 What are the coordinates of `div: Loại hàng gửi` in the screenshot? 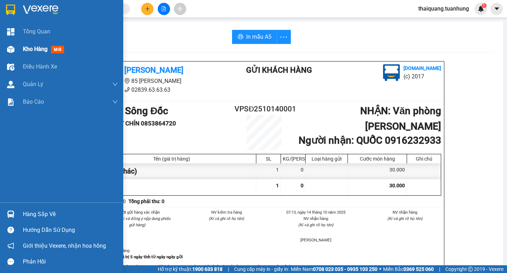 It's located at (326, 159).